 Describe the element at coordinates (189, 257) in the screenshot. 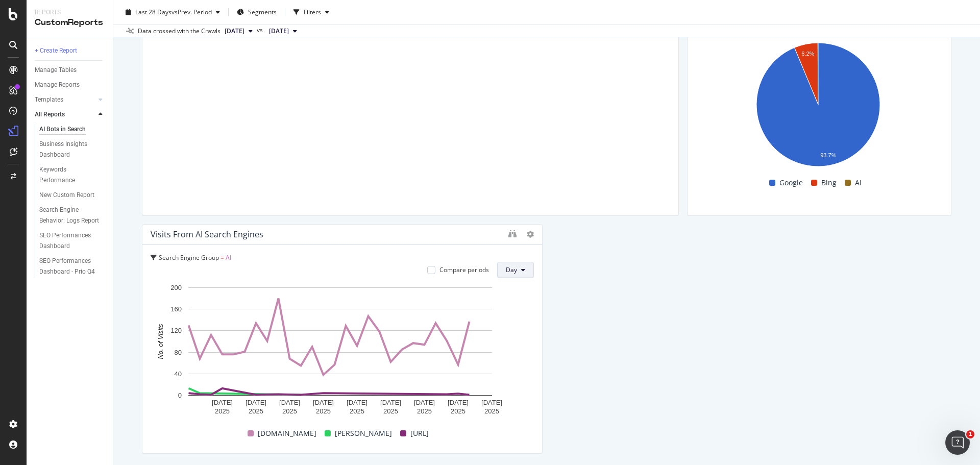

I see `span: Search Engine Group` at that location.